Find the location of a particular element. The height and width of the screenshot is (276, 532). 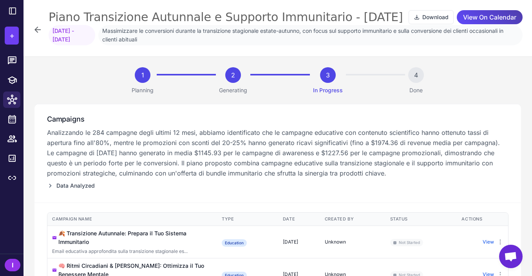

p: In Progress is located at coordinates (328, 90).